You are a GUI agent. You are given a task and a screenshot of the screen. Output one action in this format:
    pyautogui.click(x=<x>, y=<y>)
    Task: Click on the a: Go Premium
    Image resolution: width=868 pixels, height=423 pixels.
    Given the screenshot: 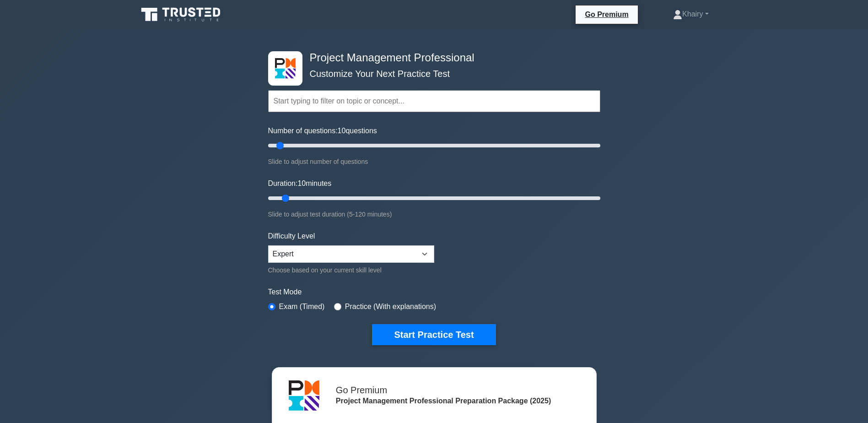 What is the action you would take?
    pyautogui.click(x=607, y=14)
    